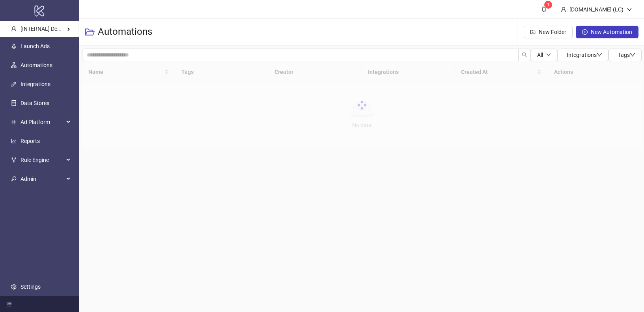  I want to click on sup: 1, so click(548, 5).